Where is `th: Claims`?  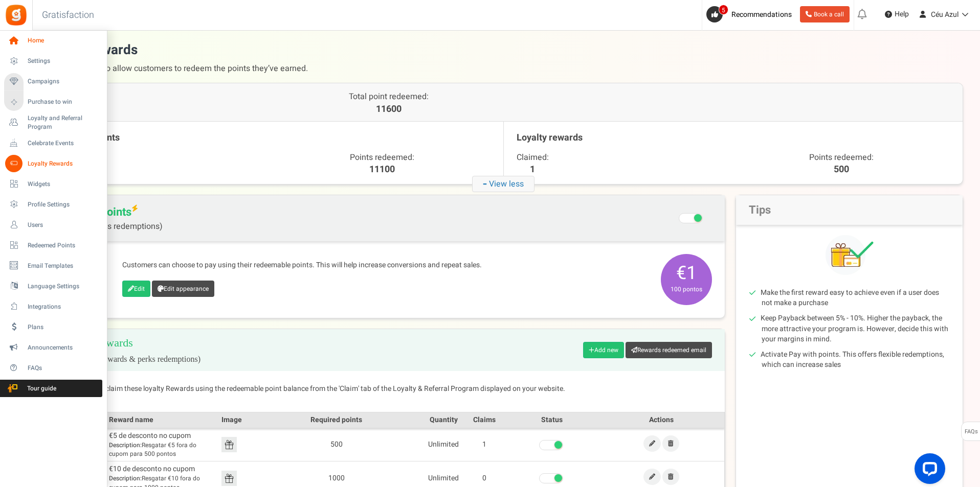
th: Claims is located at coordinates (484, 421).